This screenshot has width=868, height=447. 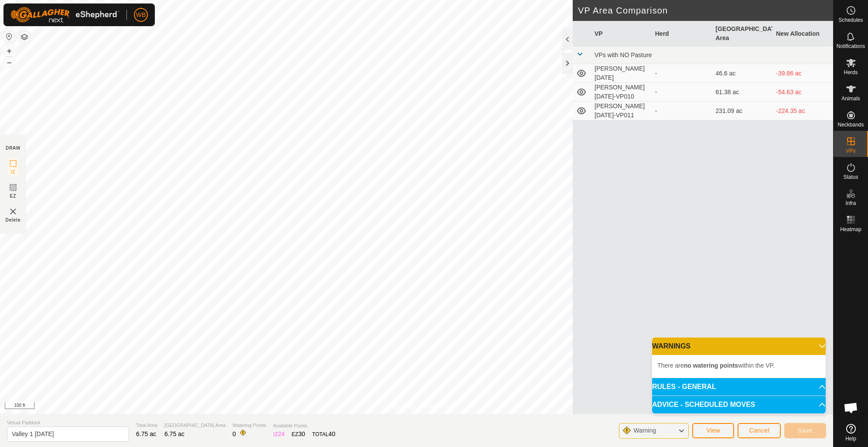 What do you see at coordinates (9, 37) in the screenshot?
I see `button: Reset Map` at bounding box center [9, 37].